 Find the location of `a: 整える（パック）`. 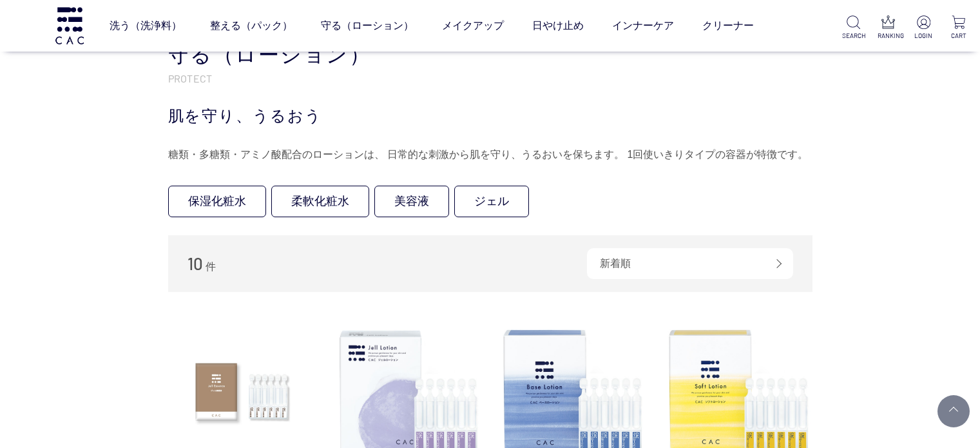

a: 整える（パック） is located at coordinates (251, 26).